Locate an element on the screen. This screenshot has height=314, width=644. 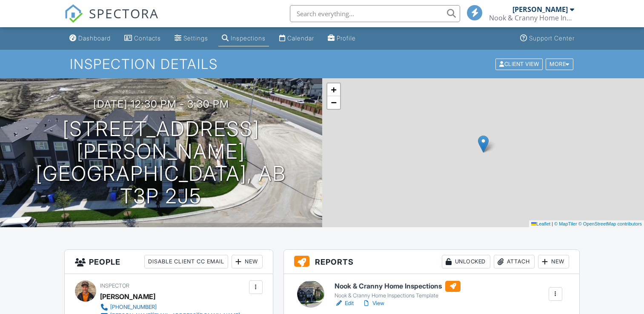
h6: Nook & Cranny Home Inspections is located at coordinates (397, 286).